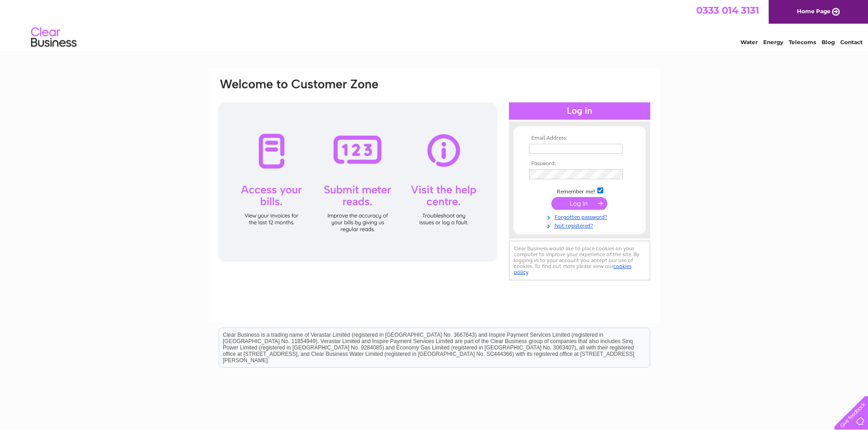 The width and height of the screenshot is (868, 430). I want to click on a: Telecoms, so click(803, 42).